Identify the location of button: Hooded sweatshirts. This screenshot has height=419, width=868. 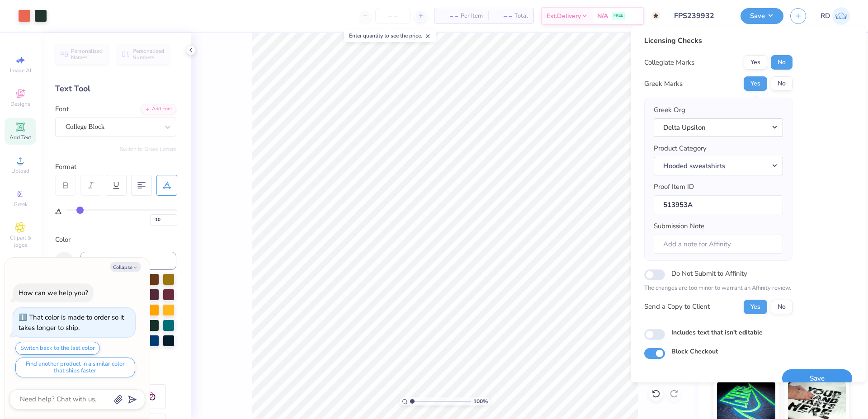
(719, 166).